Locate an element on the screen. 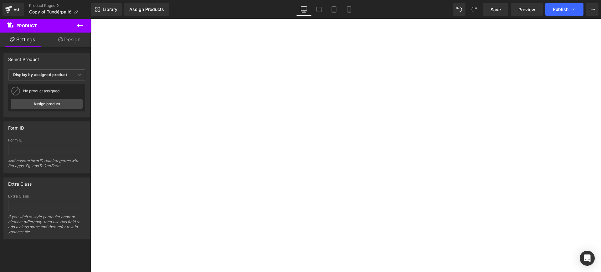  b: Display by assigned product is located at coordinates (40, 74).